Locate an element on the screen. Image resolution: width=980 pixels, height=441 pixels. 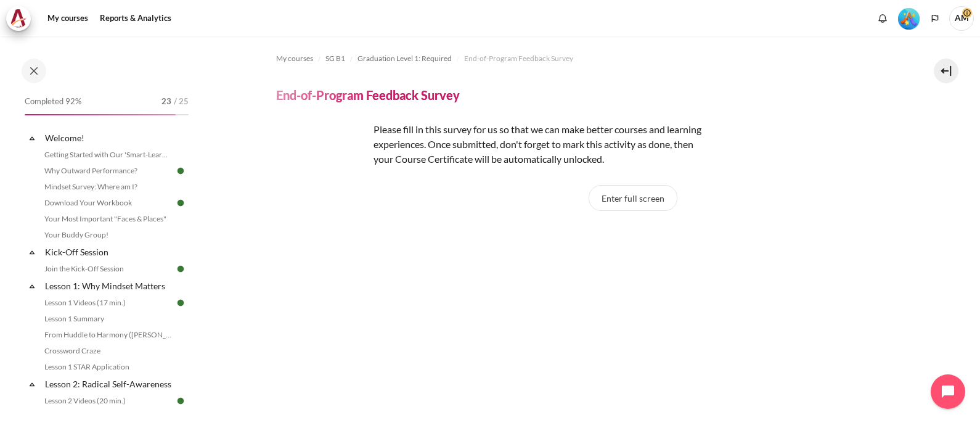
a: Architeck Architeck is located at coordinates (22, 18).